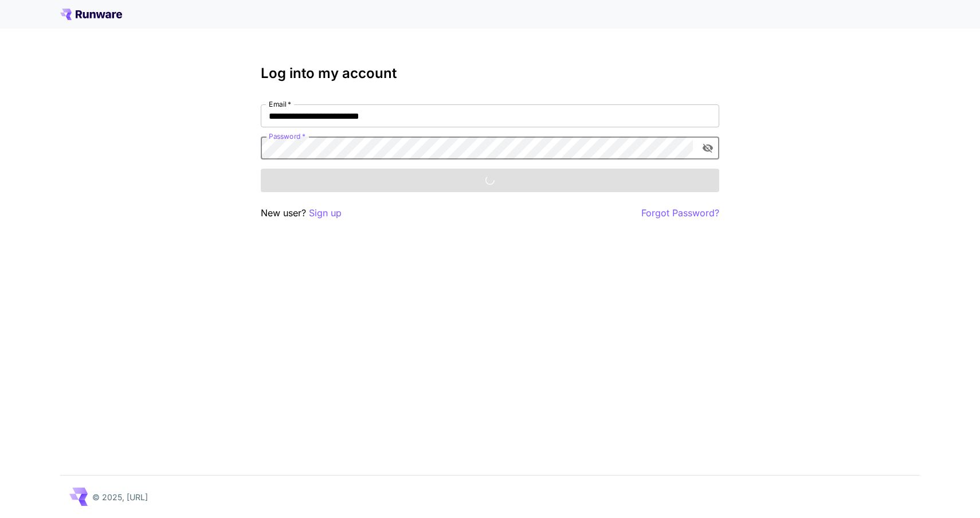 This screenshot has width=980, height=518. What do you see at coordinates (301, 213) in the screenshot?
I see `p: New user?` at bounding box center [301, 213].